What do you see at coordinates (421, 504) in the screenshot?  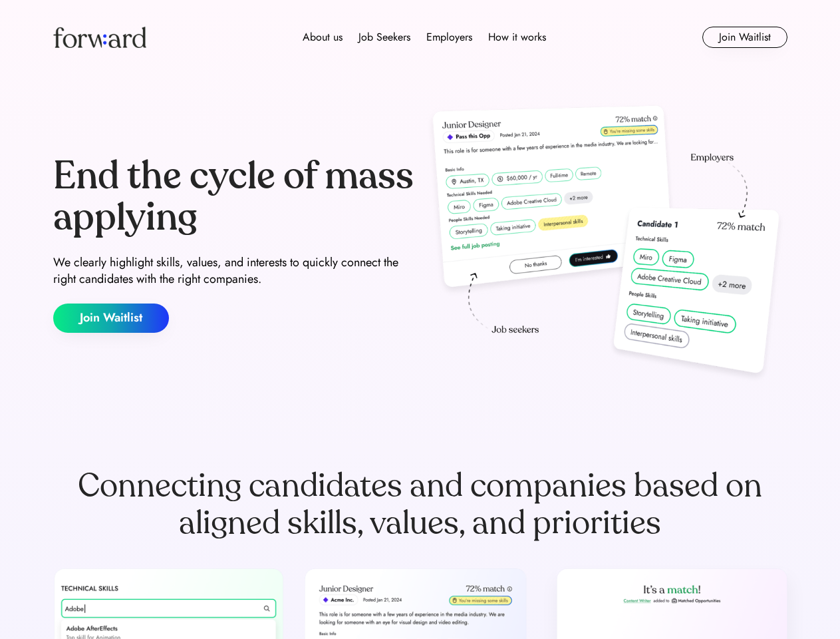 I see `div: Connecting candidates and companies based on aligned skills, values, and priorities` at bounding box center [421, 504].